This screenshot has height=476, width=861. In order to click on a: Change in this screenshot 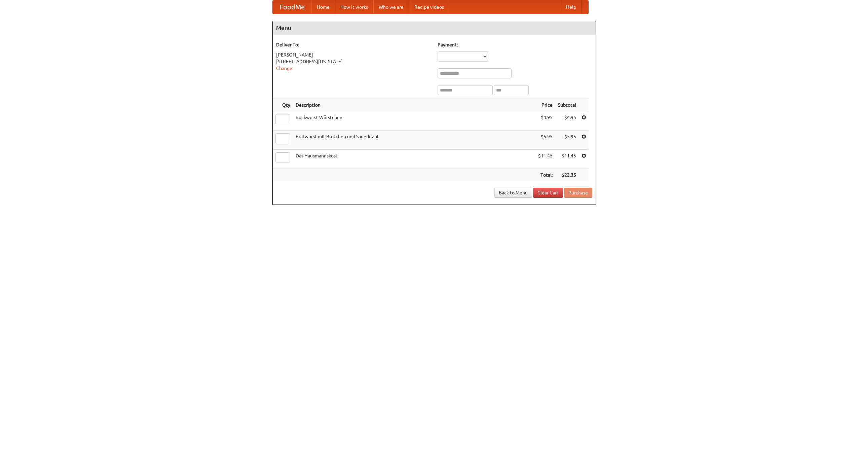, I will do `click(284, 68)`.